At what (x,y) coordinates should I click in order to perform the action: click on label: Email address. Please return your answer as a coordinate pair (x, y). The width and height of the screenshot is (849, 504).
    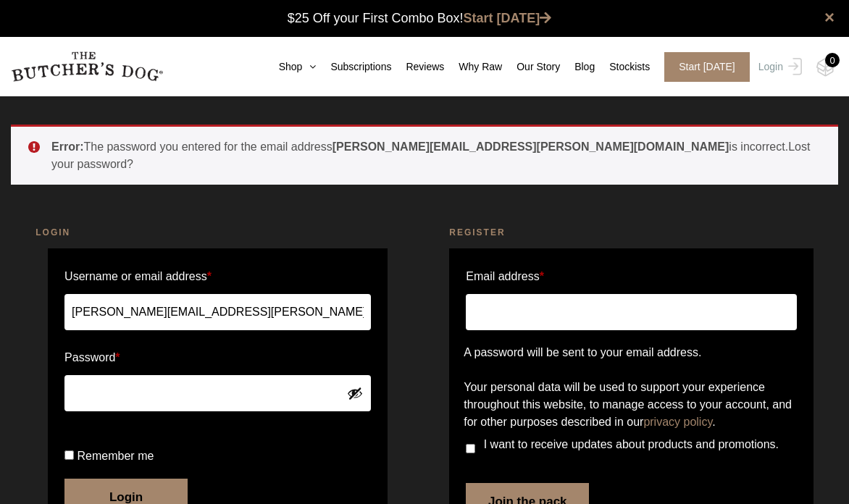
    Looking at the image, I should click on (505, 276).